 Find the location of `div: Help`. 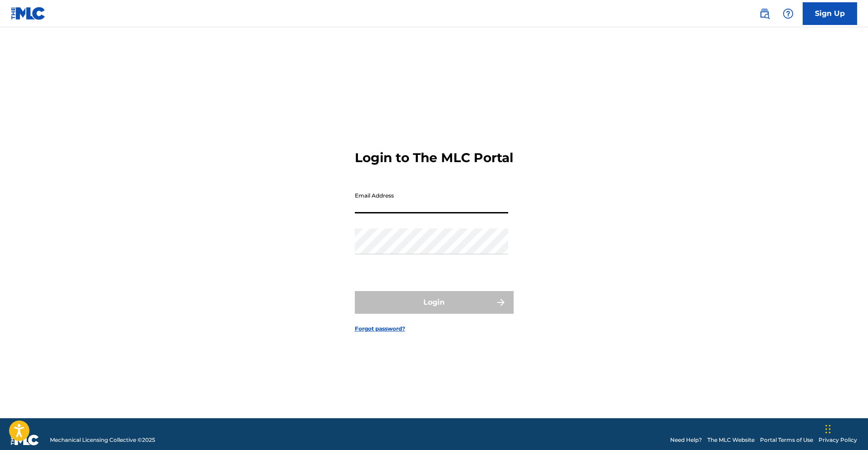

div: Help is located at coordinates (788, 13).